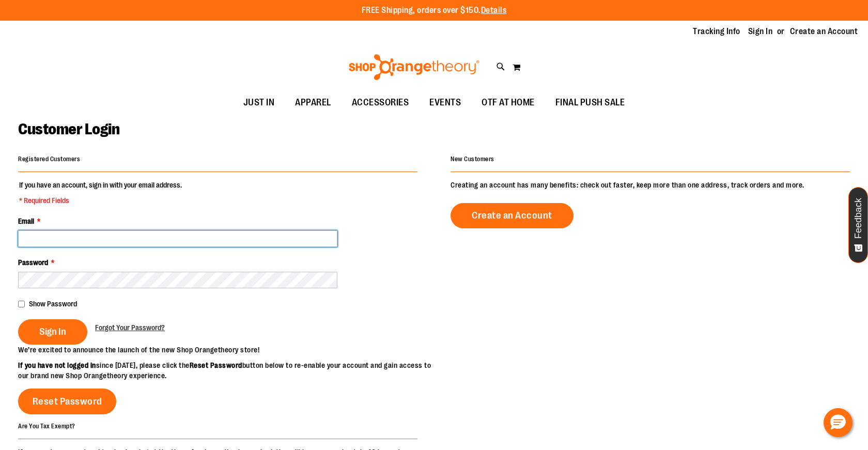 This screenshot has height=450, width=868. I want to click on strong: New Customers, so click(472, 159).